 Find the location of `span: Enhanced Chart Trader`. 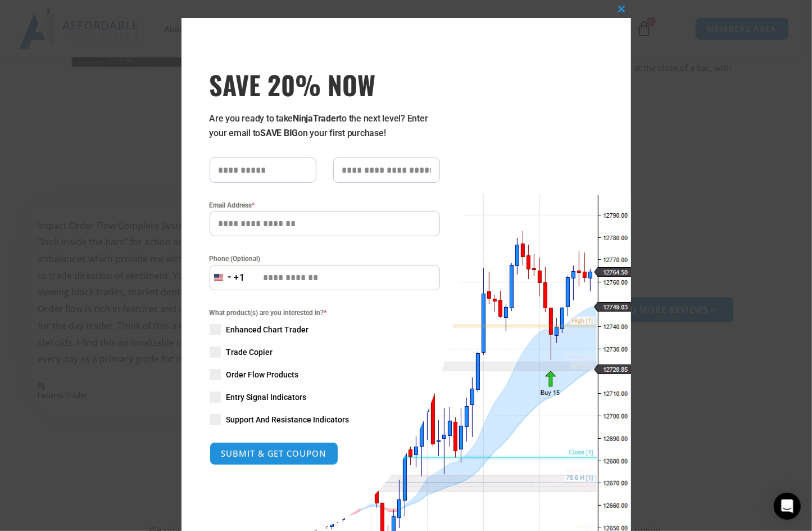

span: Enhanced Chart Trader is located at coordinates (267, 329).